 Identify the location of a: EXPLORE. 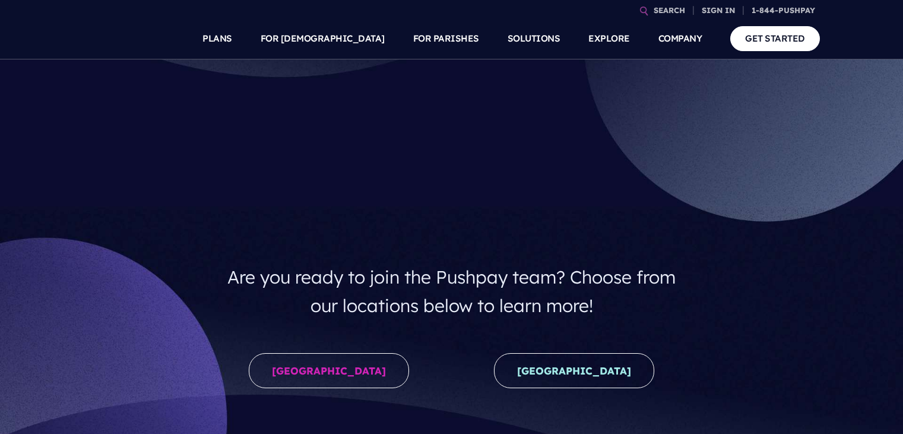
(609, 39).